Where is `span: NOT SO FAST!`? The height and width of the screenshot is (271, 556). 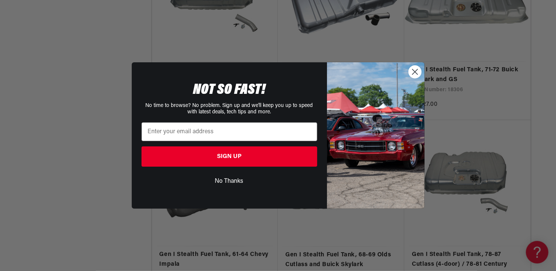 span: NOT SO FAST! is located at coordinates (229, 90).